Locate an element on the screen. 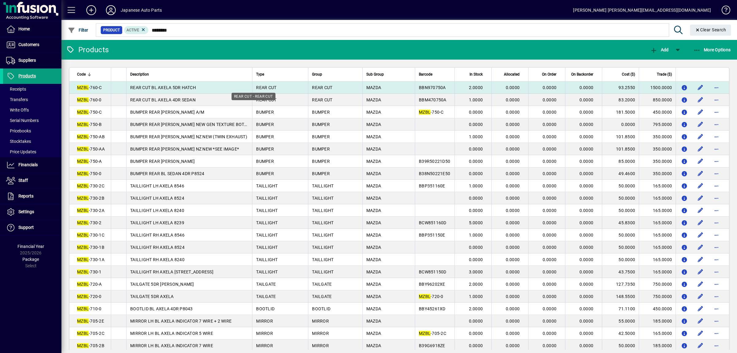 The width and height of the screenshot is (737, 353). span: B39R50221D50 is located at coordinates (435, 161).